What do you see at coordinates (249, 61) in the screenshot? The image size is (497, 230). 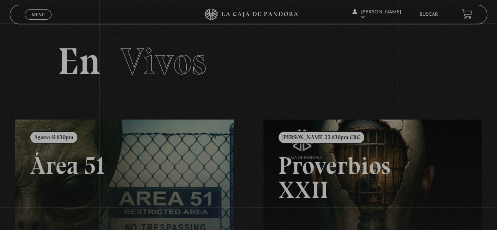 I see `h2: En` at bounding box center [249, 61].